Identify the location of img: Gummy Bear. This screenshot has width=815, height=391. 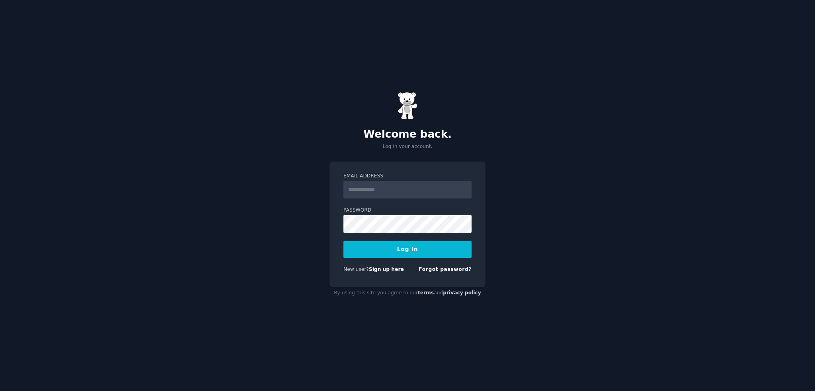
(407, 106).